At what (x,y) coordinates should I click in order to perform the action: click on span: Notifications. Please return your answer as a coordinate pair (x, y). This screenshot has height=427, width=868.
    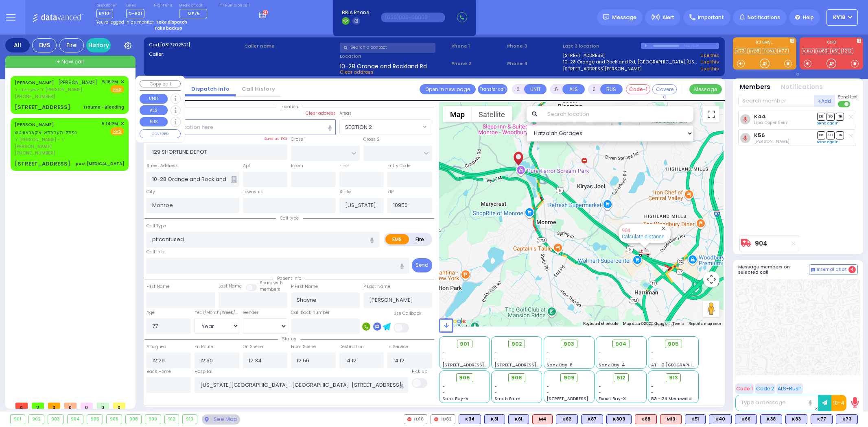
    Looking at the image, I should click on (764, 18).